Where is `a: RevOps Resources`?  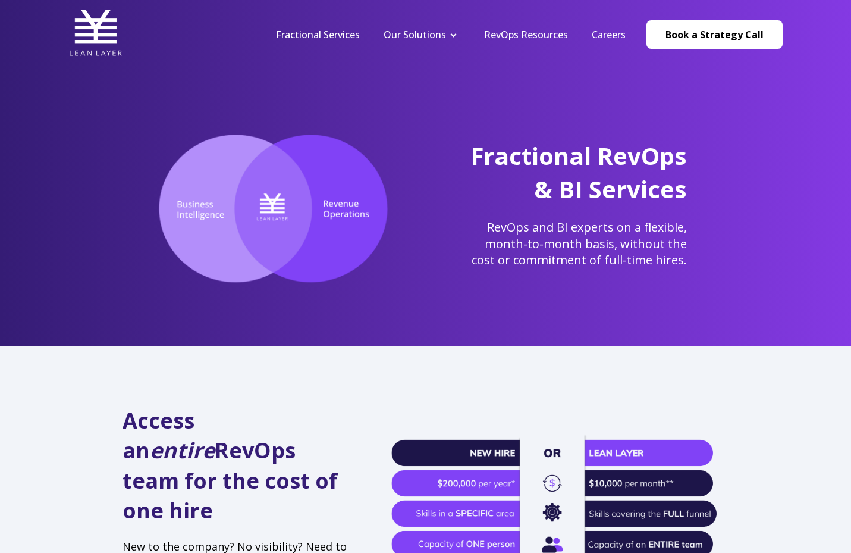 a: RevOps Resources is located at coordinates (526, 35).